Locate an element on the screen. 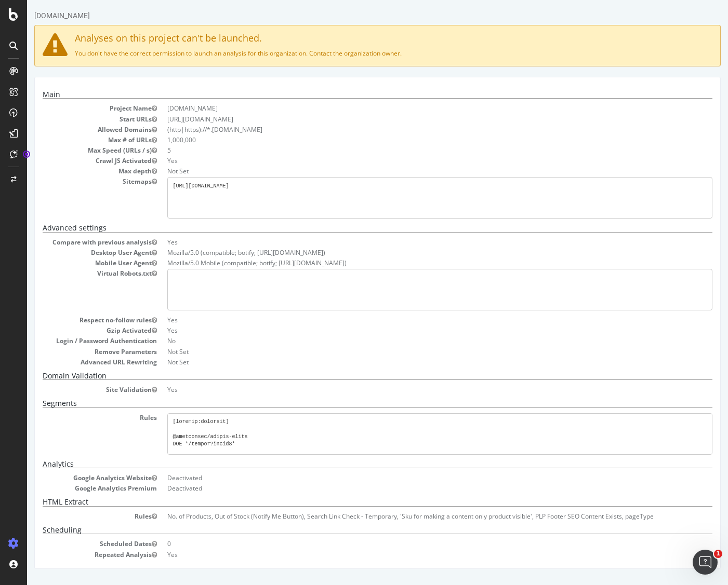 The width and height of the screenshot is (728, 585). dd: 0 is located at coordinates (413, 543).